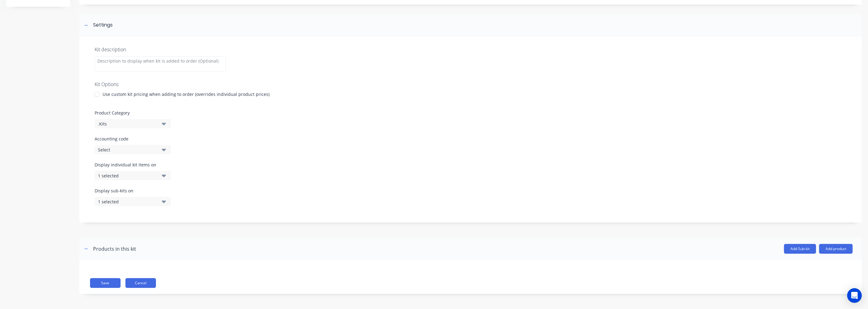 The width and height of the screenshot is (868, 309). I want to click on div: Select, so click(128, 150).